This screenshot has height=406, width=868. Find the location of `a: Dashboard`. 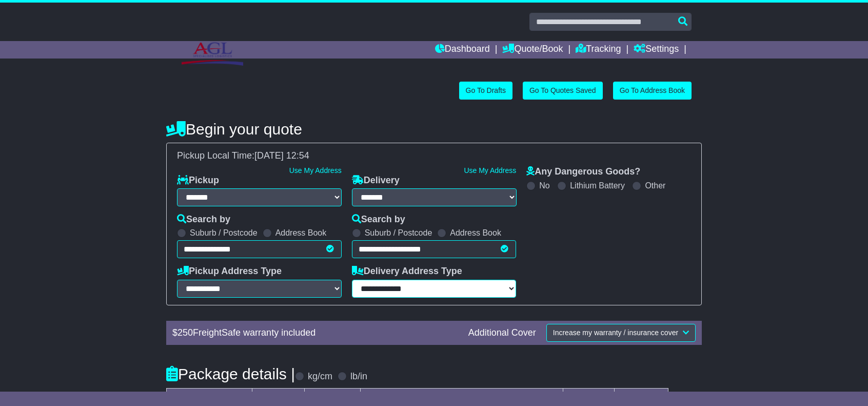

a: Dashboard is located at coordinates (462, 50).